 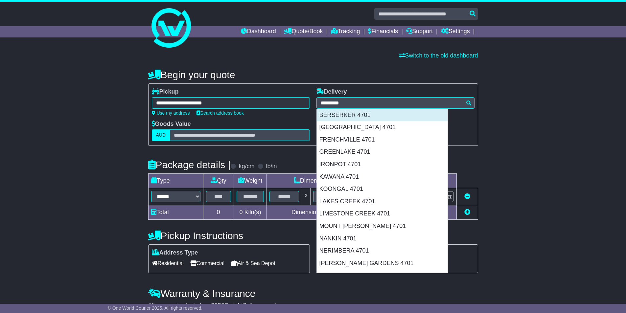 I want to click on span: Residential, so click(x=168, y=263).